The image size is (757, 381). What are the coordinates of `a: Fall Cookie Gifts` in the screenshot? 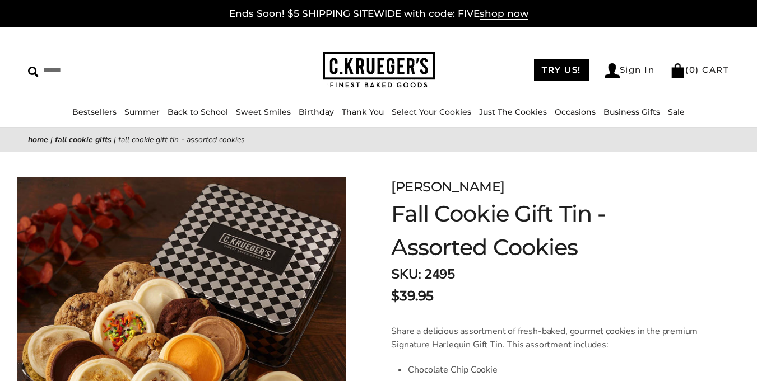 It's located at (83, 139).